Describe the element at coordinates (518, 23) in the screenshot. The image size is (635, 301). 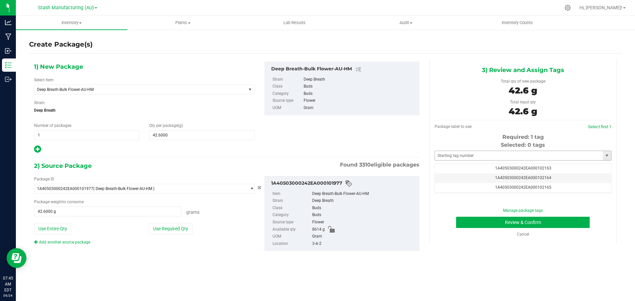
I see `a: Inventory Counts` at that location.